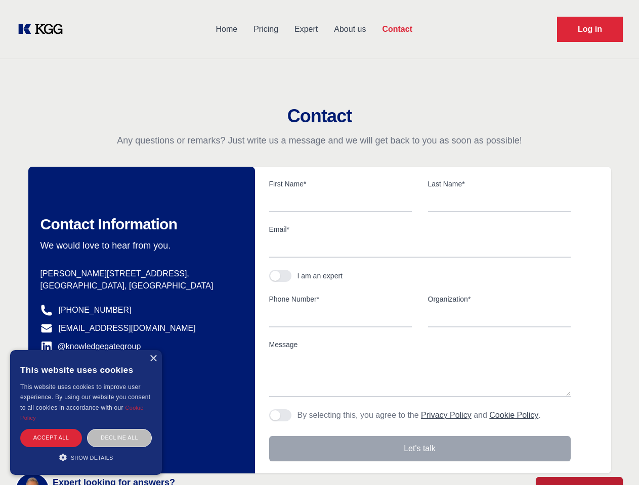 This screenshot has height=485, width=639. Describe the element at coordinates (140, 224) in the screenshot. I see `h2: Contact Information` at that location.